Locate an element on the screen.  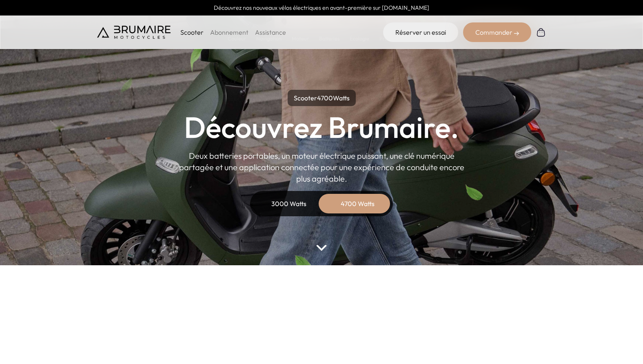
a: Assistance is located at coordinates (271, 32).